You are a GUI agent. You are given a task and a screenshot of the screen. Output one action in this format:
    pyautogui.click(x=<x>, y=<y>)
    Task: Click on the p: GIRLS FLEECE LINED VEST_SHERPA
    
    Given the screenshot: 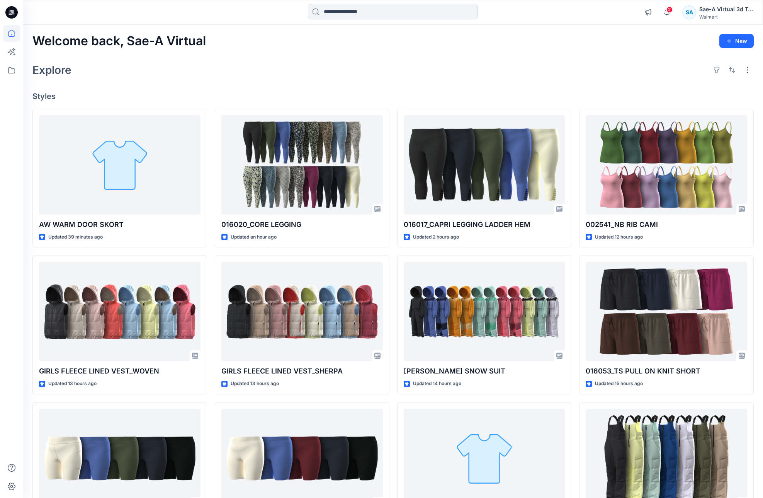 What is the action you would take?
    pyautogui.click(x=302, y=371)
    